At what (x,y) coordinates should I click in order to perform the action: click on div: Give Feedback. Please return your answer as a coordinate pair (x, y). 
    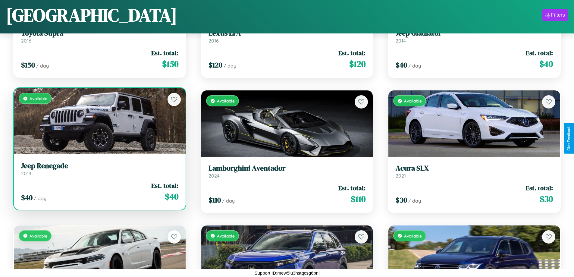
    Looking at the image, I should click on (569, 138).